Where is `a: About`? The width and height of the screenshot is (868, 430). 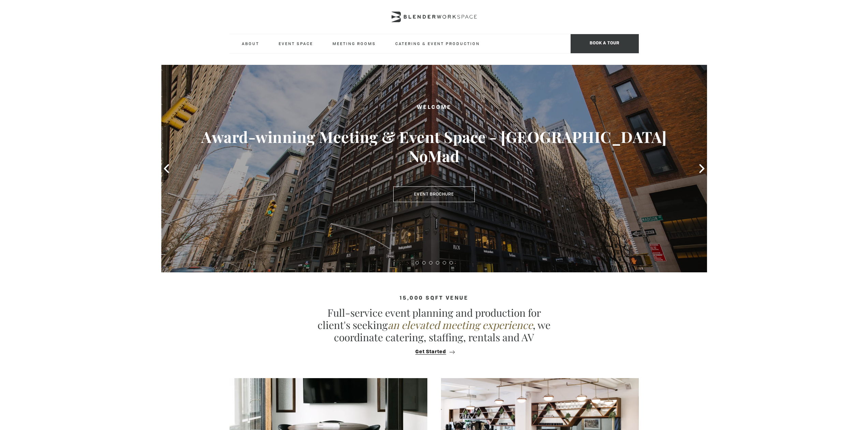
a: About is located at coordinates (250, 43).